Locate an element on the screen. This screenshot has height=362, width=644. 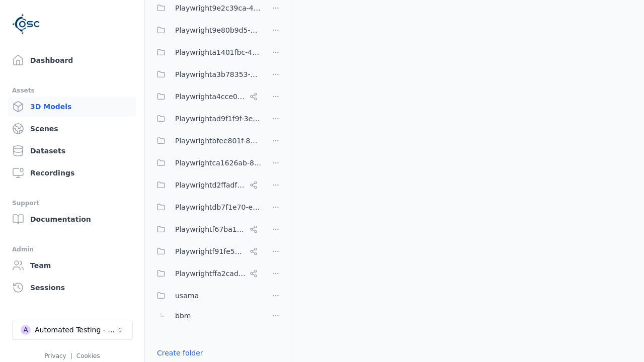
div: Automated Testing - Playwright is located at coordinates (75, 329).